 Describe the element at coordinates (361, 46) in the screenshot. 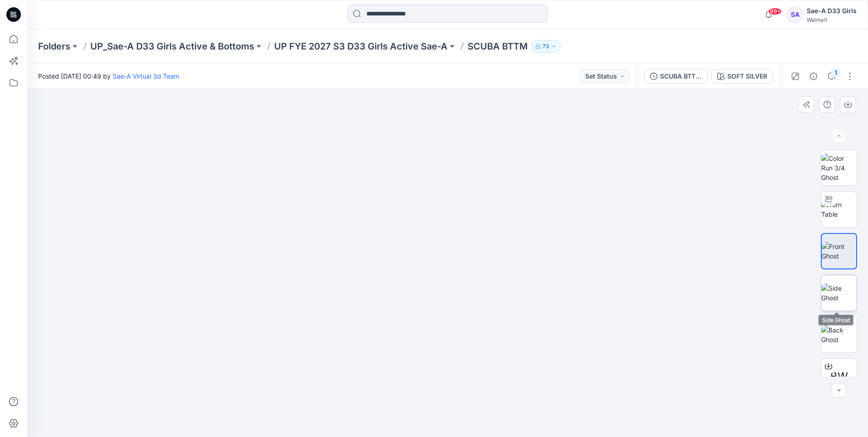

I see `a: UP FYE 2027 S3 D33 Girls Active Sae-A` at that location.